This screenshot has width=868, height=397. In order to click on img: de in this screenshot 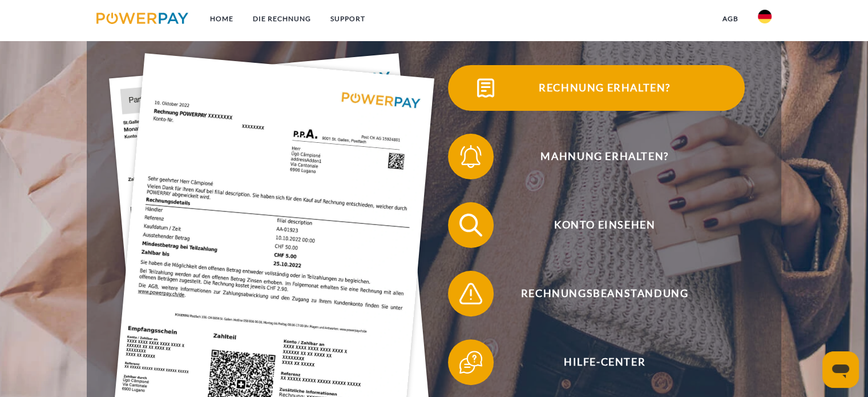, I will do `click(764, 17)`.